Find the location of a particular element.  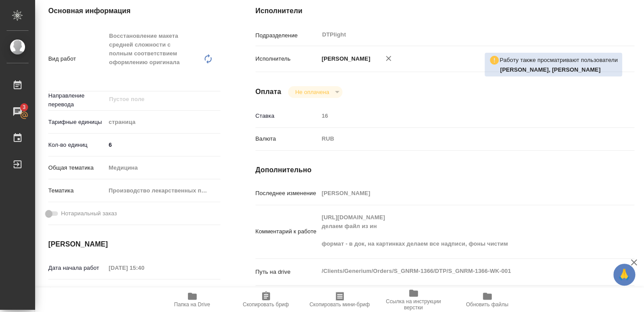

span: Ссылка на инструкции верстки is located at coordinates (414, 304).